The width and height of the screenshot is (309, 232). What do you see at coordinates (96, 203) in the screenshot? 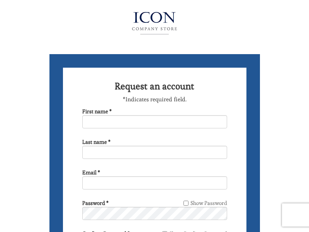
I see `label: Password *` at bounding box center [96, 203].